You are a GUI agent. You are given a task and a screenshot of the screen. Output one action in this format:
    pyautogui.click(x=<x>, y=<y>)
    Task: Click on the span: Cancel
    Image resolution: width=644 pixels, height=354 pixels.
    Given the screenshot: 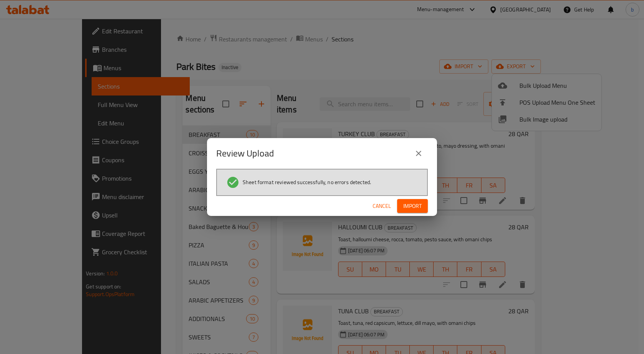 What is the action you would take?
    pyautogui.click(x=381, y=206)
    